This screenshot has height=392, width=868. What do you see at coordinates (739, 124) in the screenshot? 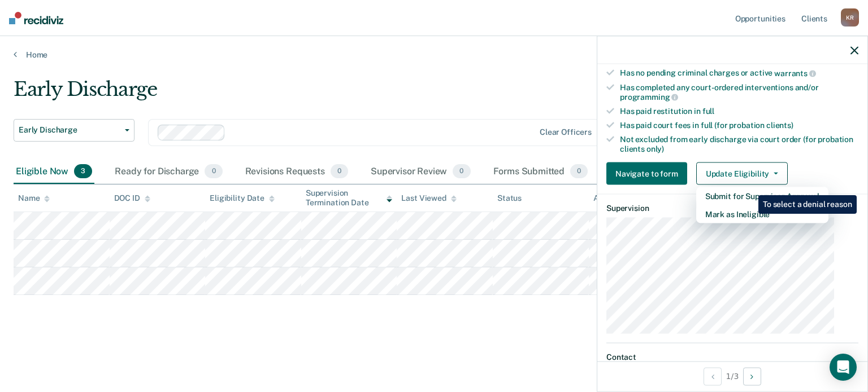
I see `div: Has paid court fees in full (for probation` at bounding box center [739, 124].